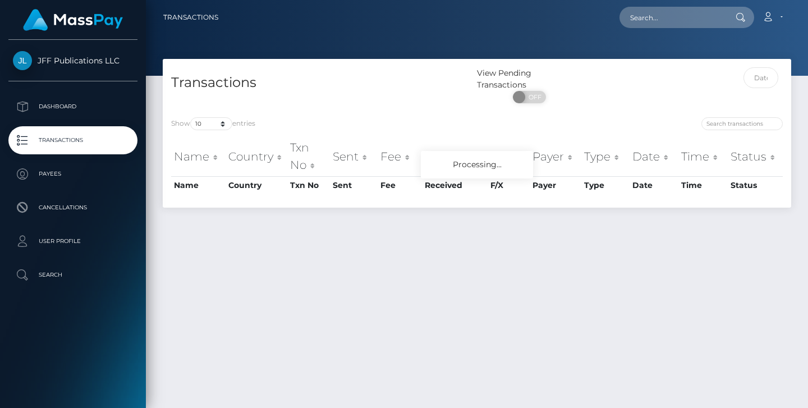  I want to click on img: JFF Publications LLC, so click(22, 61).